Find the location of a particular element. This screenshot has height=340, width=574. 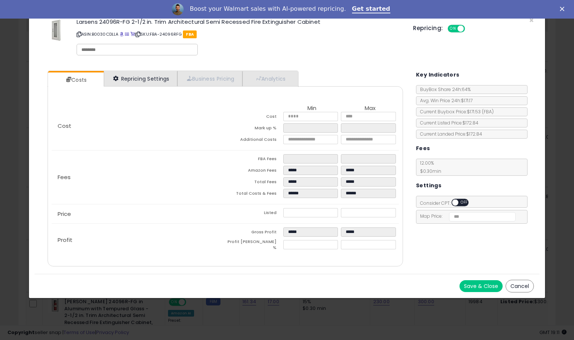

td: Cost is located at coordinates (254, 118).